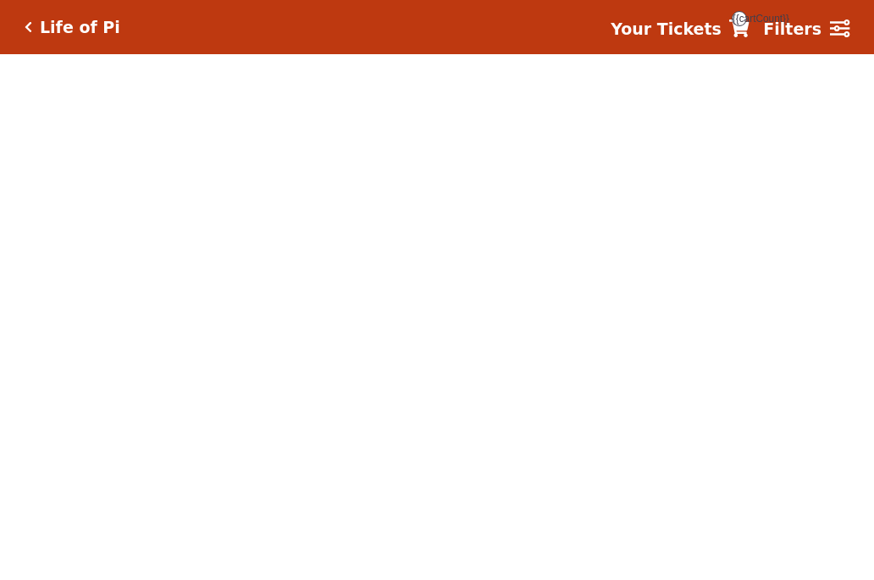 The image size is (874, 580). I want to click on strong: Filters, so click(792, 29).